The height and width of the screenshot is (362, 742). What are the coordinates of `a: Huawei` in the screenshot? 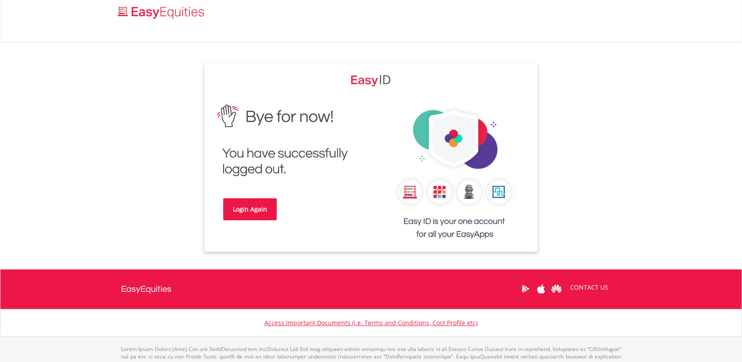 It's located at (556, 288).